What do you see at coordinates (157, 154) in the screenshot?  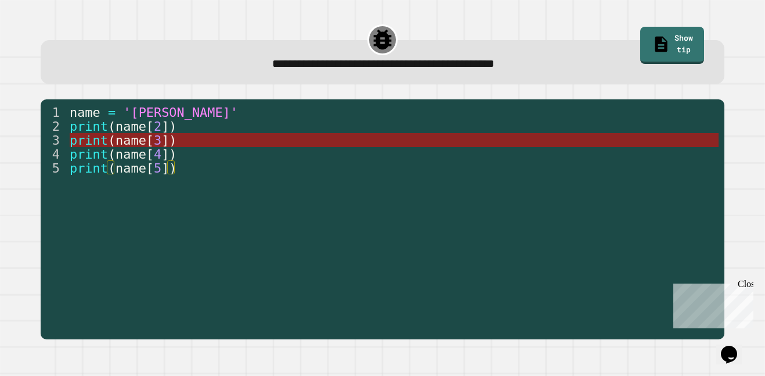 I see `span: 4` at bounding box center [157, 154].